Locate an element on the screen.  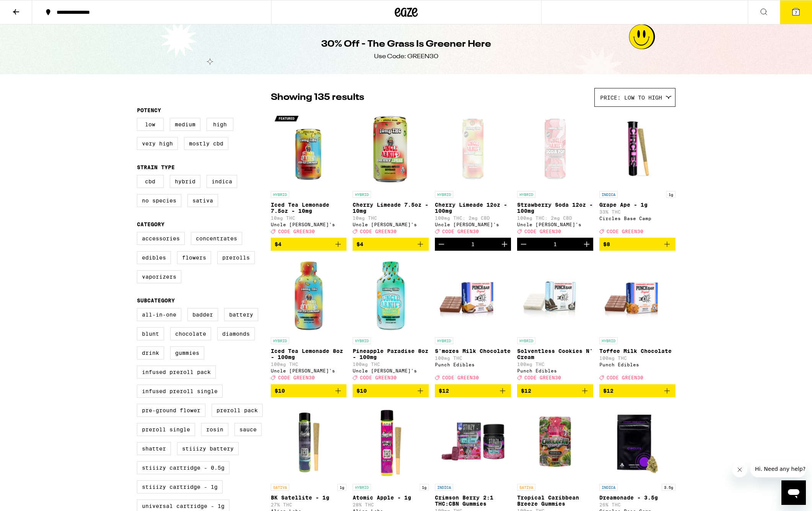
label: STIIIZY Cartridge - 1g is located at coordinates (180, 486).